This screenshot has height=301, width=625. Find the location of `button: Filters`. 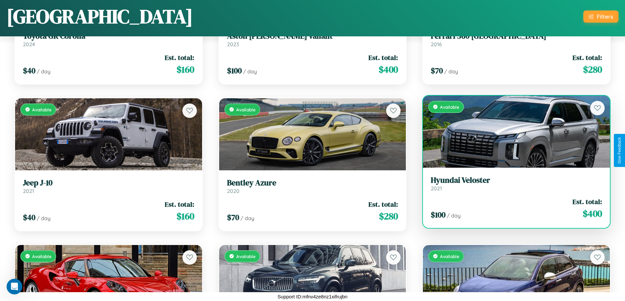

button: Filters is located at coordinates (601, 16).